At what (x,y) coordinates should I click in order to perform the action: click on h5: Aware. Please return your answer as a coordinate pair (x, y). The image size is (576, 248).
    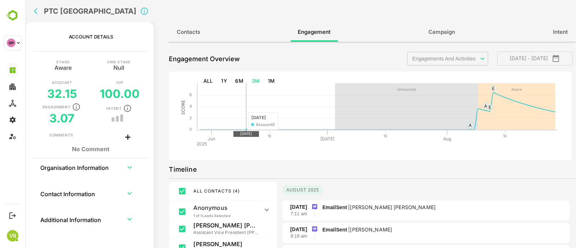
    Looking at the image, I should click on (38, 67).